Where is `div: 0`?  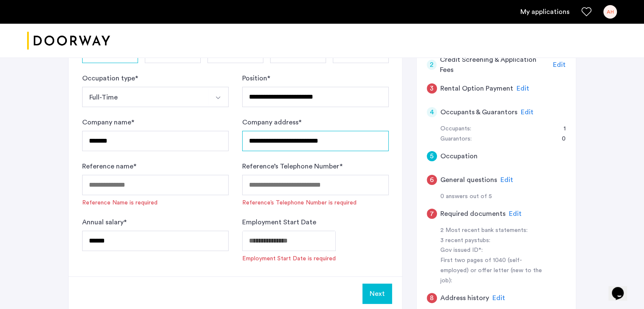 div: 0 is located at coordinates (559, 139).